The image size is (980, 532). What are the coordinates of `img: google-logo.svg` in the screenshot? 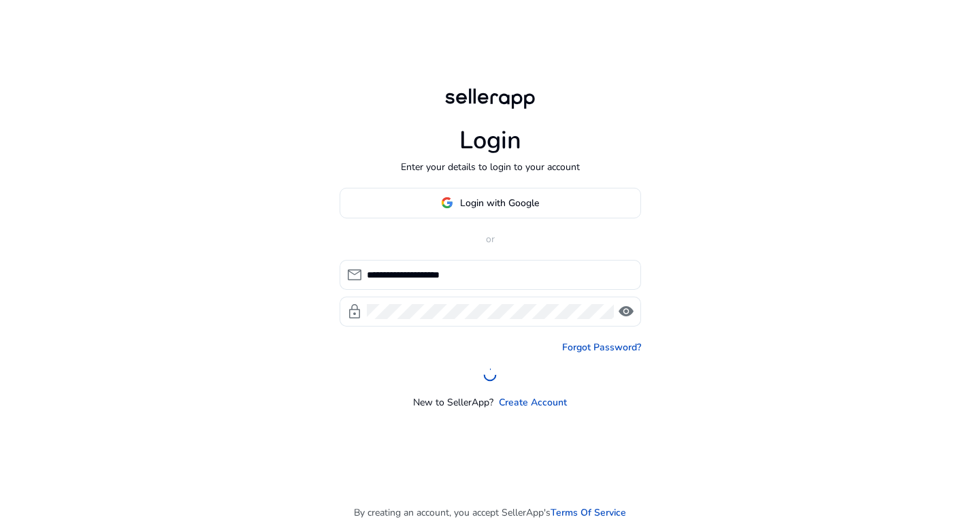 It's located at (447, 203).